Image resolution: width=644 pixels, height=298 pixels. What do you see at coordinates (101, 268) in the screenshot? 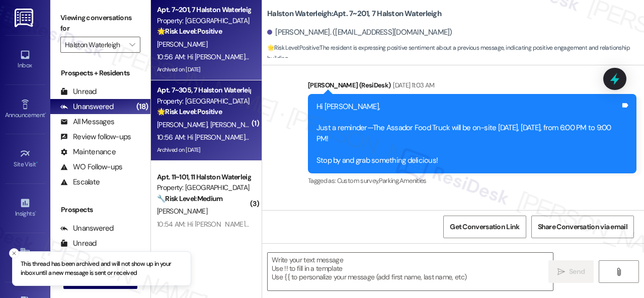
I see `p: This thread has been archived and will not show up in your inbox until a new message is sent or r...` at bounding box center [101, 268].